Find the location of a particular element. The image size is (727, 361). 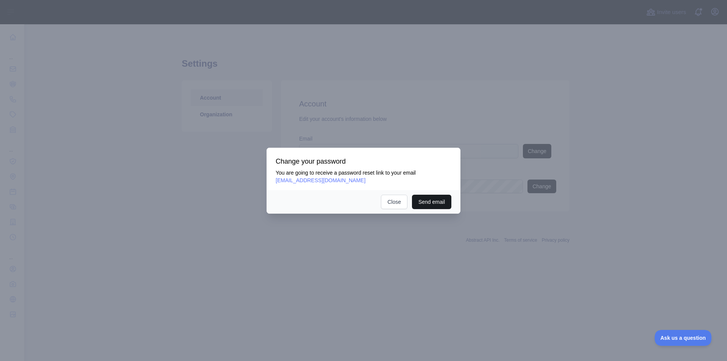

h3: Change your password is located at coordinates (363, 161).